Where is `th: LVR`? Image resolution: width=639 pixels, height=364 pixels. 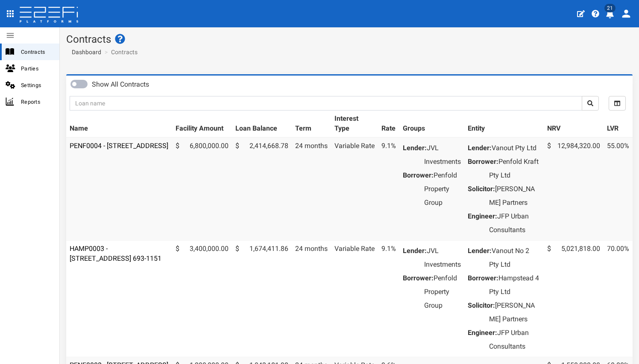
th: LVR is located at coordinates (618, 124).